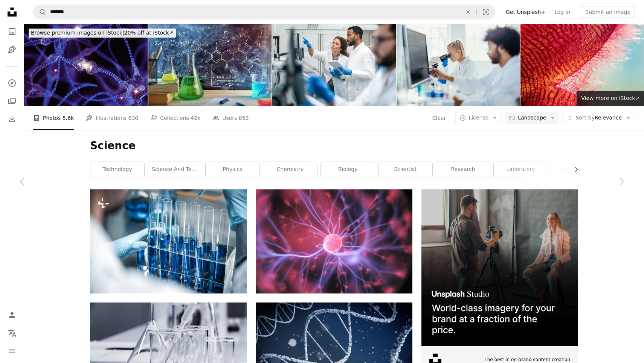 The image size is (644, 363). Describe the element at coordinates (478, 118) in the screenshot. I see `button: License` at that location.